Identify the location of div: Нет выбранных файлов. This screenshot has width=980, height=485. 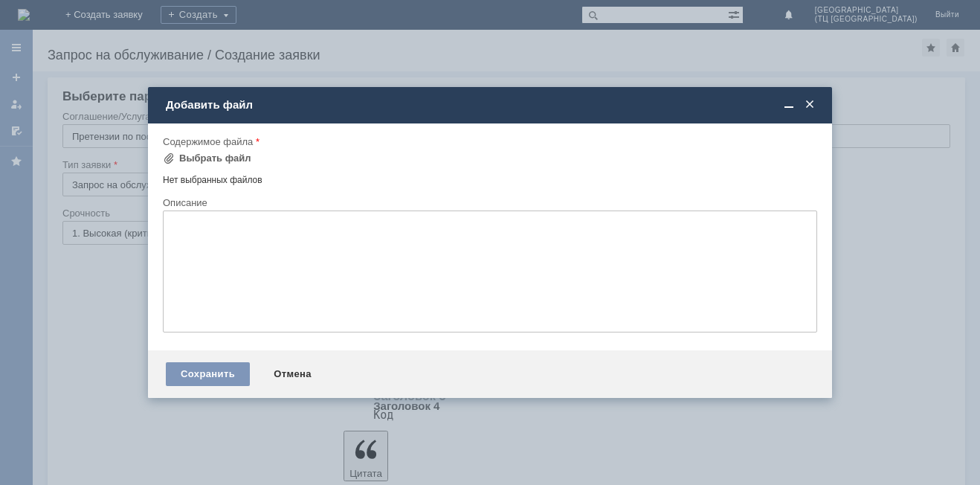
(490, 177).